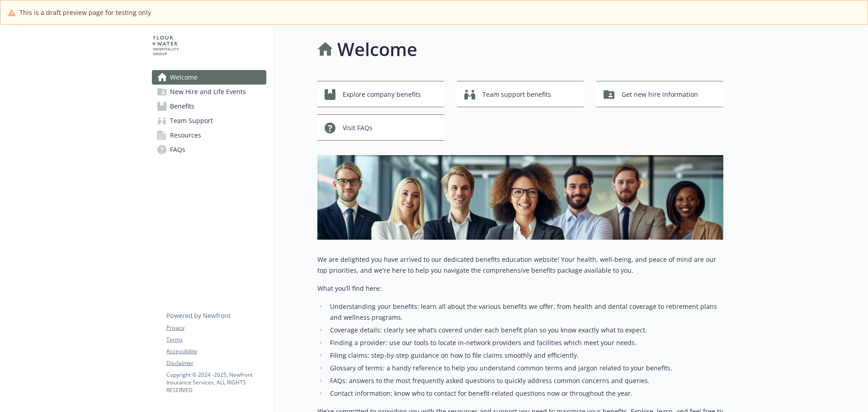 The height and width of the screenshot is (412, 868). I want to click on a: Disclaimer, so click(216, 363).